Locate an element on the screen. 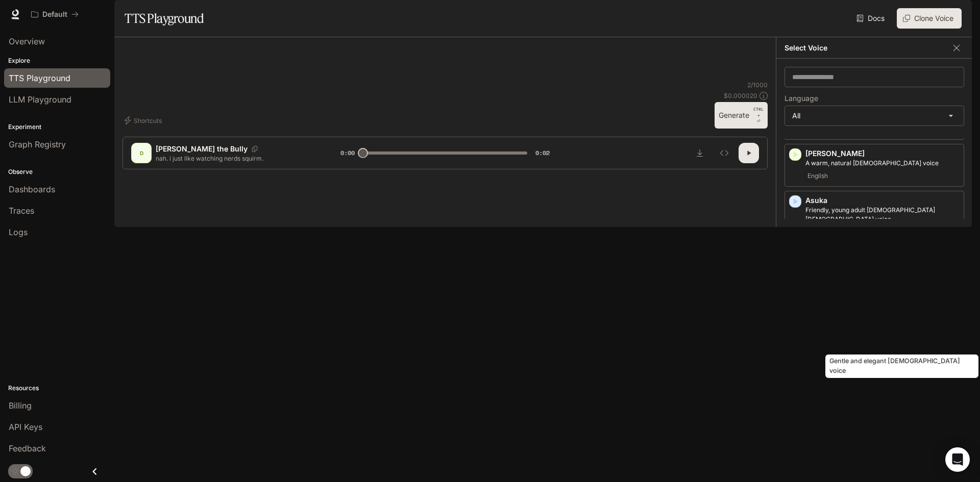 The image size is (980, 482). p: Language is located at coordinates (802, 99).